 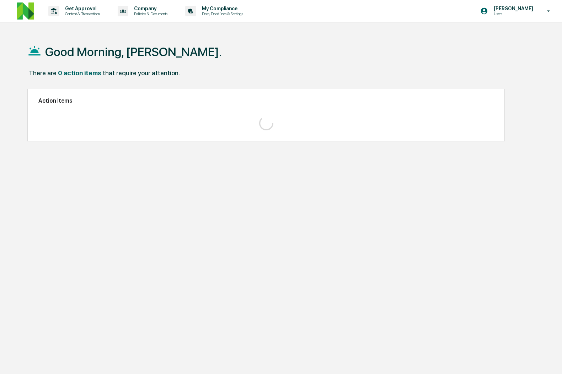 What do you see at coordinates (43, 73) in the screenshot?
I see `div: There are` at bounding box center [43, 73].